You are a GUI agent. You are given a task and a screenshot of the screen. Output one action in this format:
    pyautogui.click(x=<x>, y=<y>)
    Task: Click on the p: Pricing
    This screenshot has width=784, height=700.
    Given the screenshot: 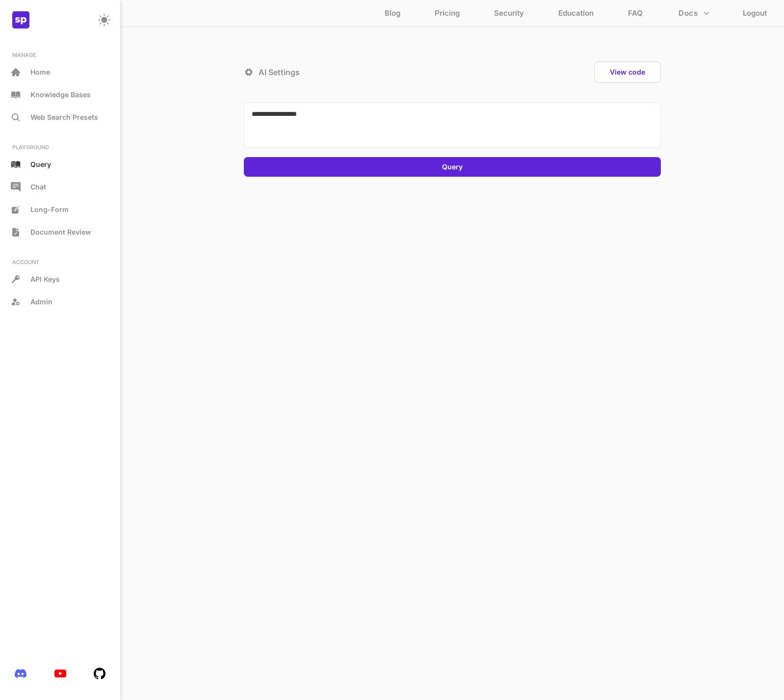 What is the action you would take?
    pyautogui.click(x=447, y=16)
    